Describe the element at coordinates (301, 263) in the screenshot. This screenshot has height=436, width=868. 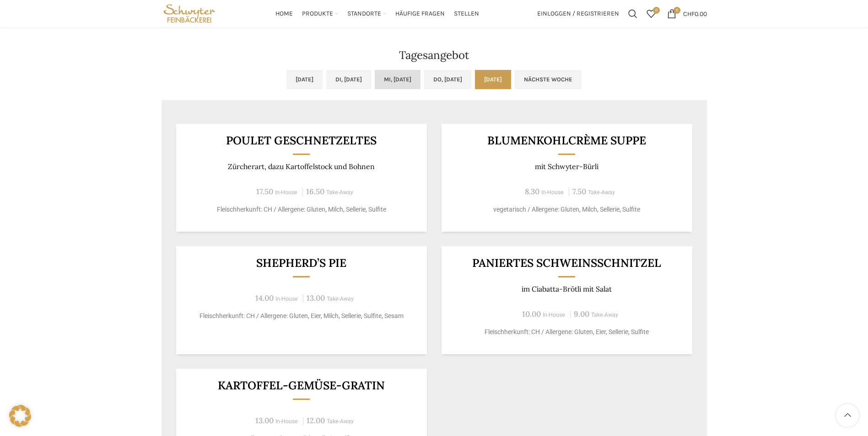
I see `h3: Shepherd’s Pie` at that location.